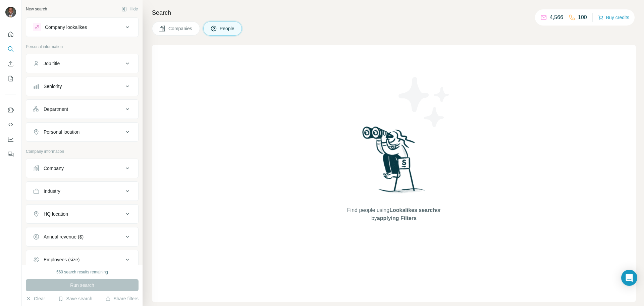 The width and height of the screenshot is (644, 306). What do you see at coordinates (82, 47) in the screenshot?
I see `p: Personal information` at bounding box center [82, 47].